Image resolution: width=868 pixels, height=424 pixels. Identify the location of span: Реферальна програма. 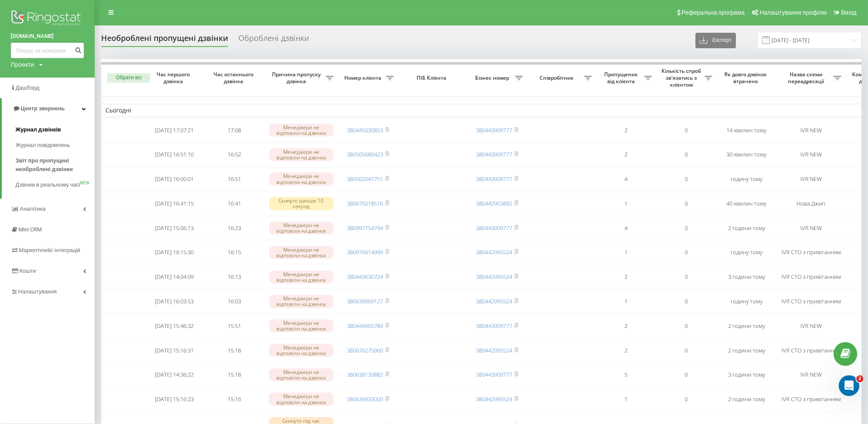
(713, 12).